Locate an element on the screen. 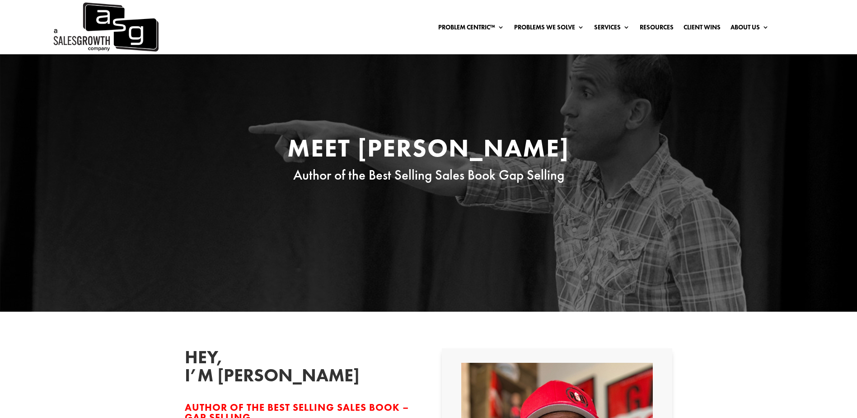 The image size is (857, 418). a: Problem Centric™ is located at coordinates (471, 29).